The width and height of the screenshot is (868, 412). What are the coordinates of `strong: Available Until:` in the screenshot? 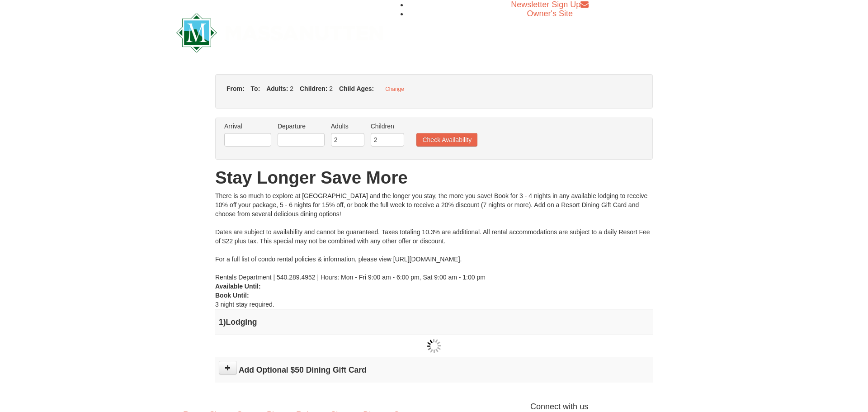 It's located at (238, 286).